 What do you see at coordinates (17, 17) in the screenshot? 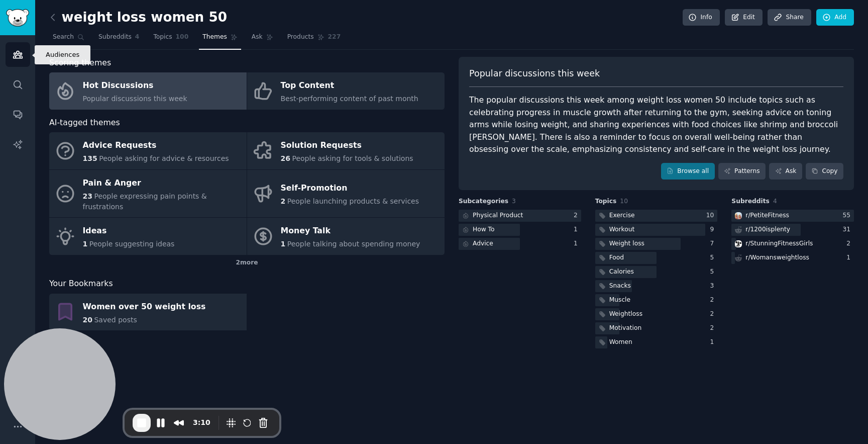
I see `img: GummySearch logo` at bounding box center [17, 17].